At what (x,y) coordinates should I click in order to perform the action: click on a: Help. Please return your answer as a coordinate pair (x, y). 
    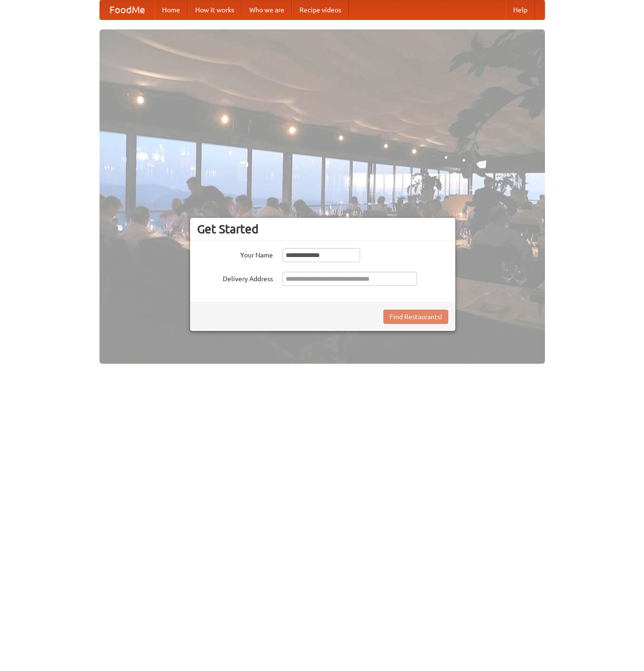
    Looking at the image, I should click on (521, 10).